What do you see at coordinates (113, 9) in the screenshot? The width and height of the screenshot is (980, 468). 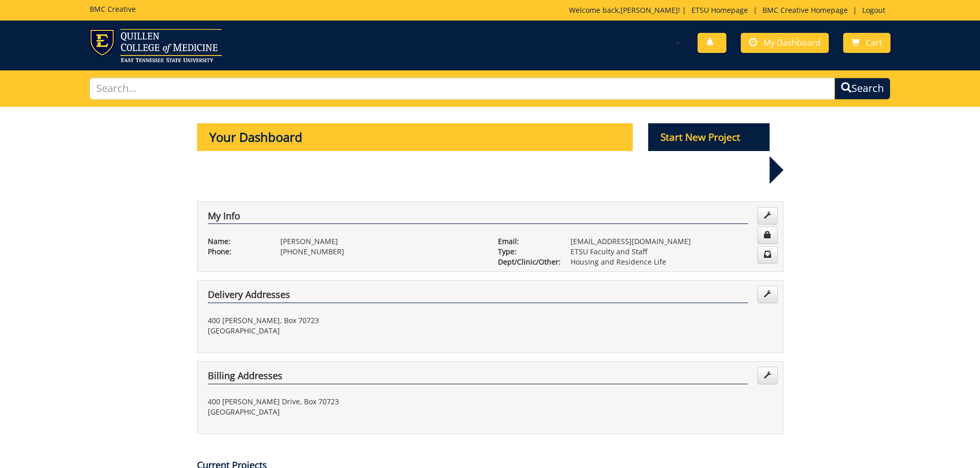 I see `h5: BMC Creative` at bounding box center [113, 9].